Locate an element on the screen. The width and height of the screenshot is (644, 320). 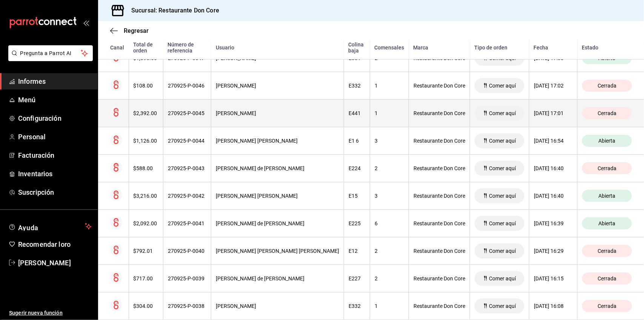
font: 270925-P-0042 is located at coordinates (186, 196).